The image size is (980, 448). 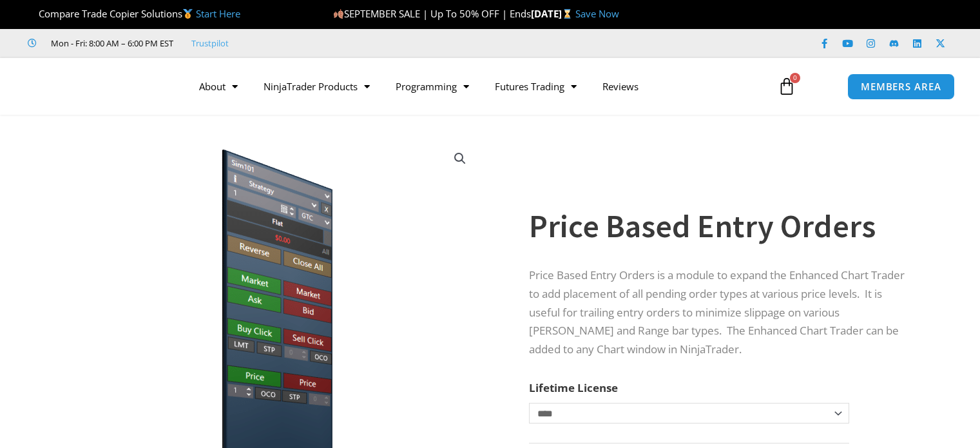 What do you see at coordinates (218, 14) in the screenshot?
I see `a: Start Here` at bounding box center [218, 14].